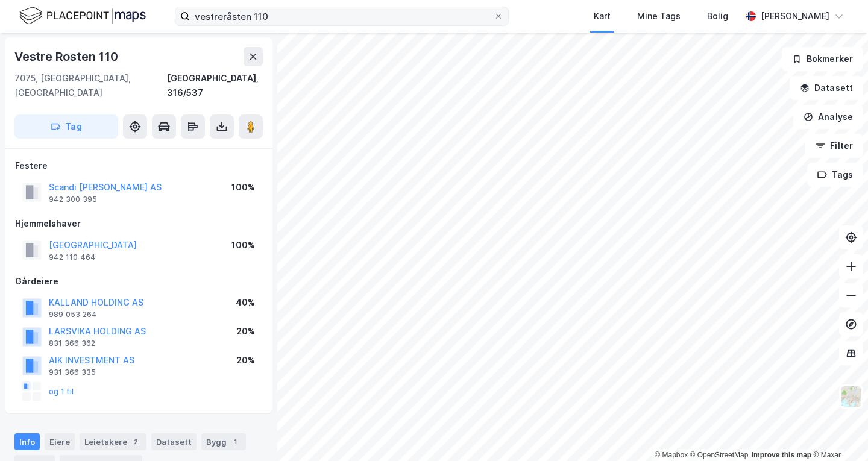 The height and width of the screenshot is (461, 868). Describe the element at coordinates (173, 442) in the screenshot. I see `div: Datasett` at that location.